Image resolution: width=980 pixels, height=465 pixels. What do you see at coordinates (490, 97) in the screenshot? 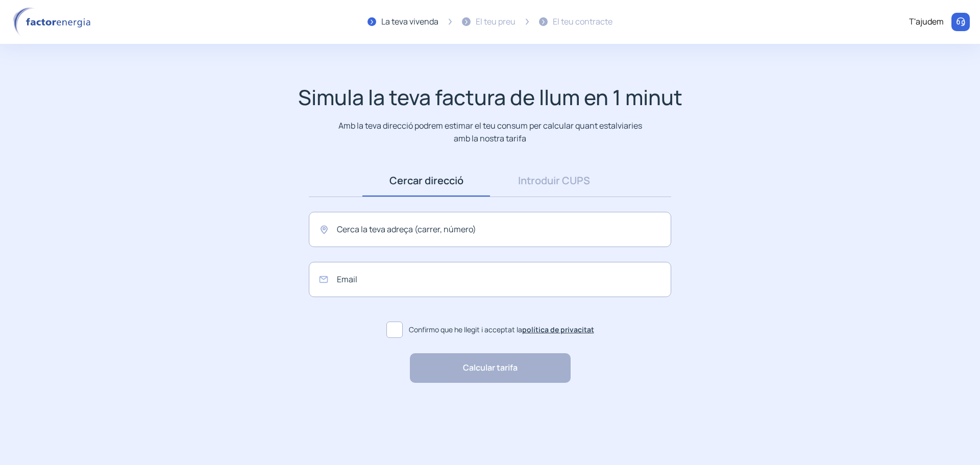
I see `h1: Simula la teva factura de llum en 1 minut` at bounding box center [490, 97].